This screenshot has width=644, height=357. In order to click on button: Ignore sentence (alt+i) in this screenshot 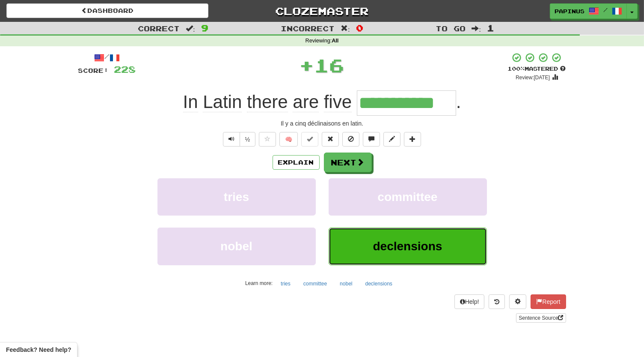, I will do `click(350, 139)`.